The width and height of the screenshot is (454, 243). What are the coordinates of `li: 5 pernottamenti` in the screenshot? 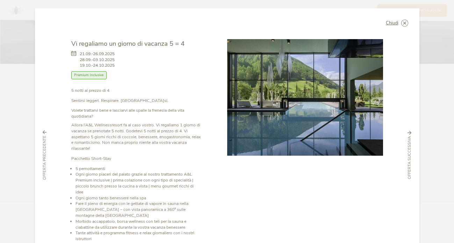 It's located at (139, 169).